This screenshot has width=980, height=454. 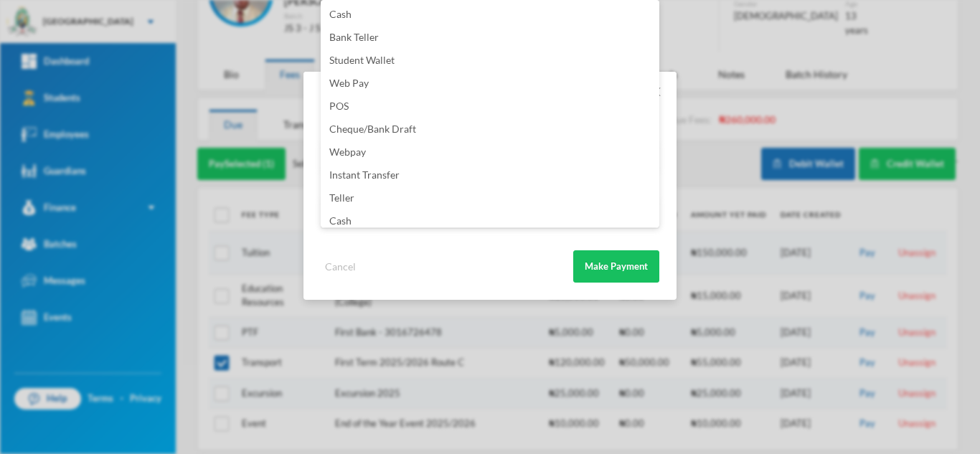 What do you see at coordinates (349, 82) in the screenshot?
I see `span: Web Pay` at bounding box center [349, 82].